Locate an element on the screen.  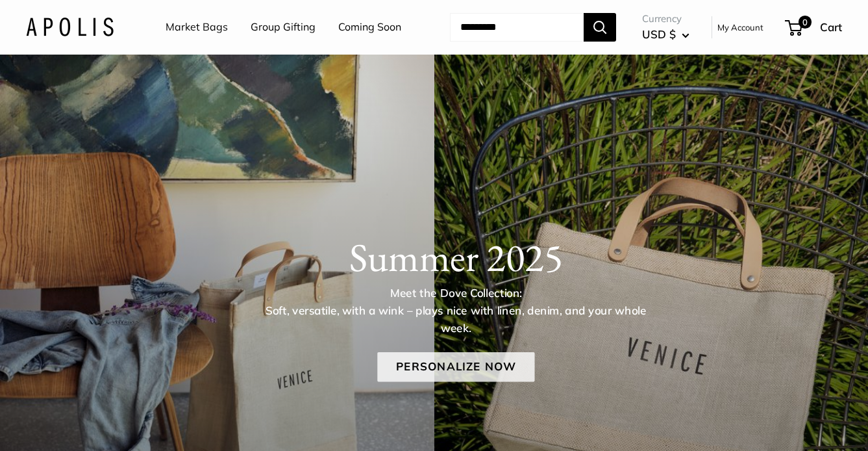
span: 0 is located at coordinates (805, 22).